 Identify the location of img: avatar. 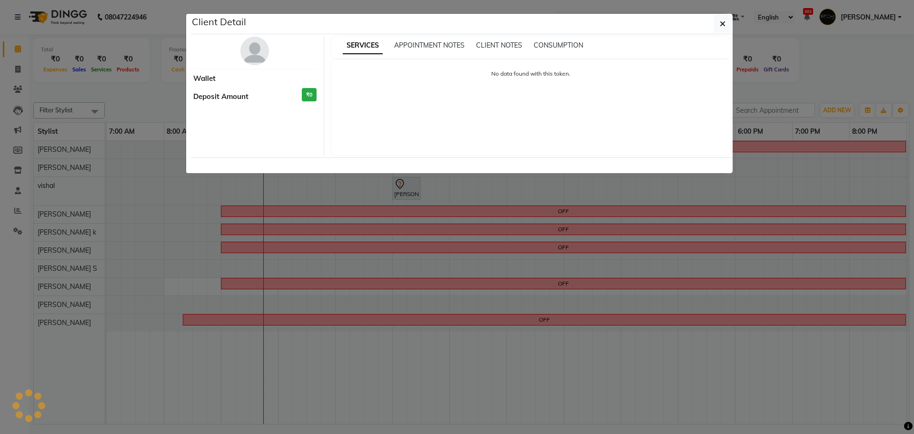
(255, 51).